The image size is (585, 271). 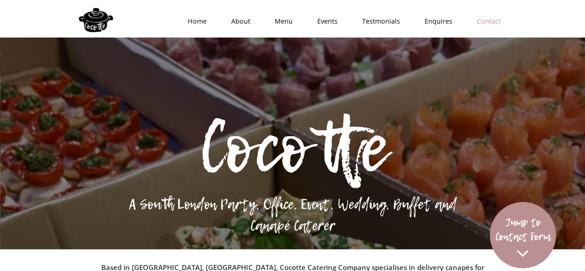 What do you see at coordinates (281, 21) in the screenshot?
I see `a: Menu` at bounding box center [281, 21].